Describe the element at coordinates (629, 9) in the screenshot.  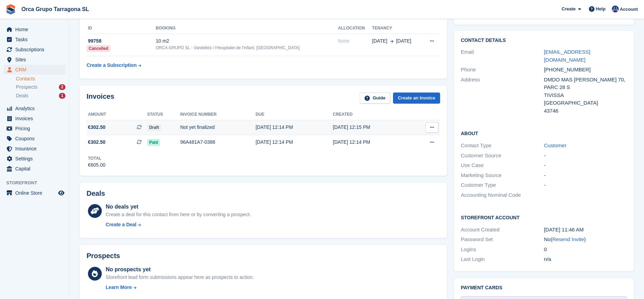
I see `span: Account` at that location.